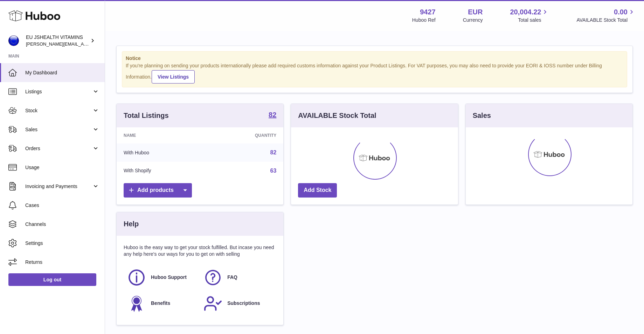 Image resolution: width=644 pixels, height=334 pixels. Describe the element at coordinates (428, 12) in the screenshot. I see `strong: 9427` at that location.